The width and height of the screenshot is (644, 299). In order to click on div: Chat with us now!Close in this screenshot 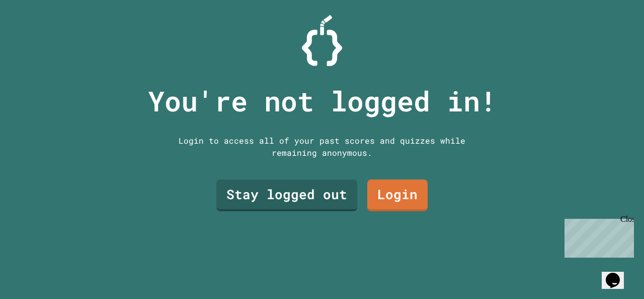, I will do `click(37, 34)`.